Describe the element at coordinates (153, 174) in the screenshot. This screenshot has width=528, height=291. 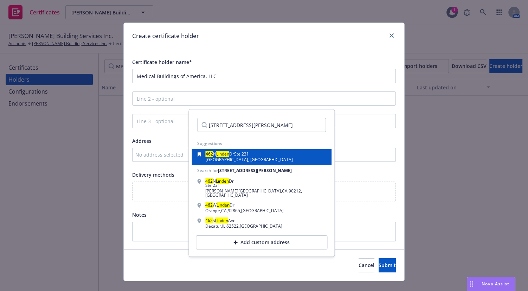
I see `span: Delivery methods` at that location.